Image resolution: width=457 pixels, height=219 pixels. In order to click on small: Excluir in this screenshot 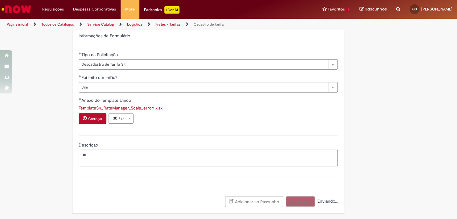, I will do `click(124, 119)`.